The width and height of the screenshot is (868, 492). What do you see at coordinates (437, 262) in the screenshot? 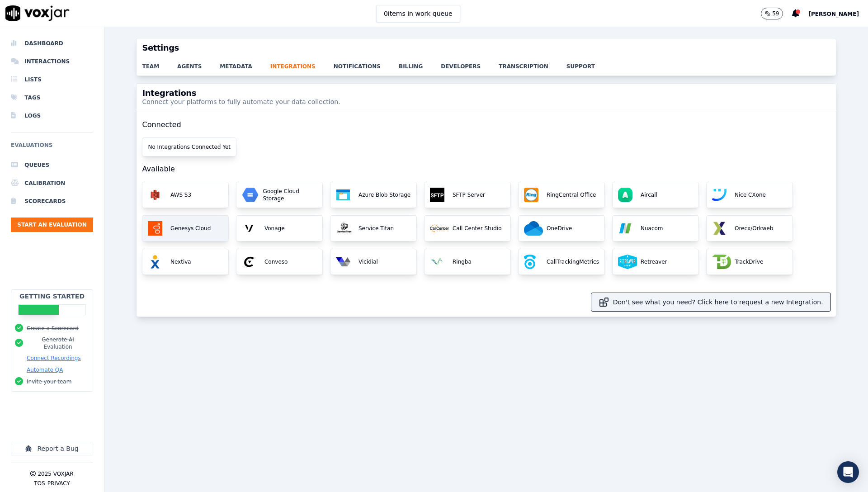
I see `img: Ringba` at bounding box center [437, 262].